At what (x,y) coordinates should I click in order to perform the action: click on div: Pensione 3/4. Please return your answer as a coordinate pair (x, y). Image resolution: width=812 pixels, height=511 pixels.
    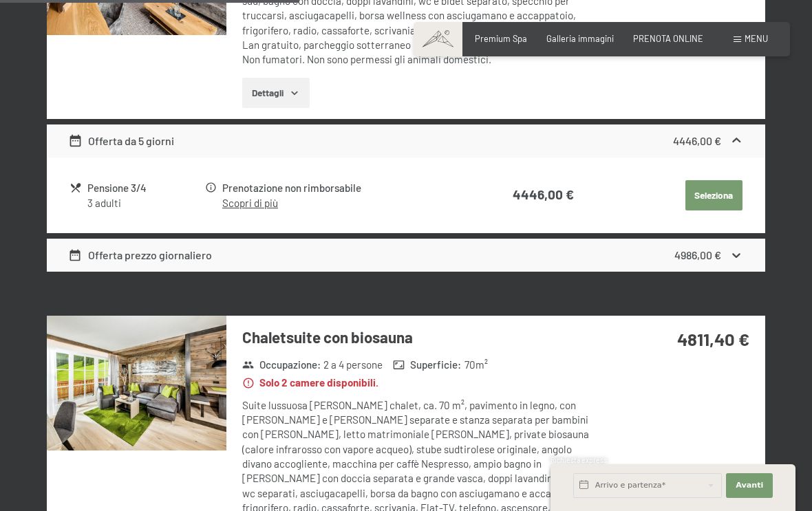
    Looking at the image, I should click on (145, 188).